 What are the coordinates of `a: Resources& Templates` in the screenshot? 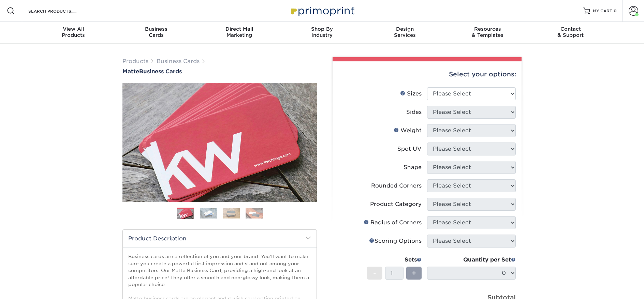 It's located at (487, 32).